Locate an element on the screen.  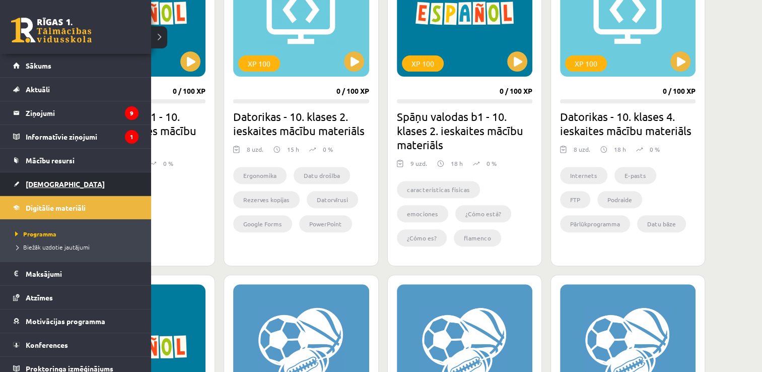
h2: Spāņu valodas b1 - 10. klases 2. ieskaites mācību materiāls is located at coordinates (464, 130).